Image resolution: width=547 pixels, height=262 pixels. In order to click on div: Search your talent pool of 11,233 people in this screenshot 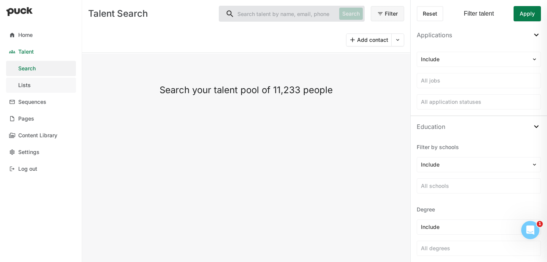, I will do `click(246, 90)`.